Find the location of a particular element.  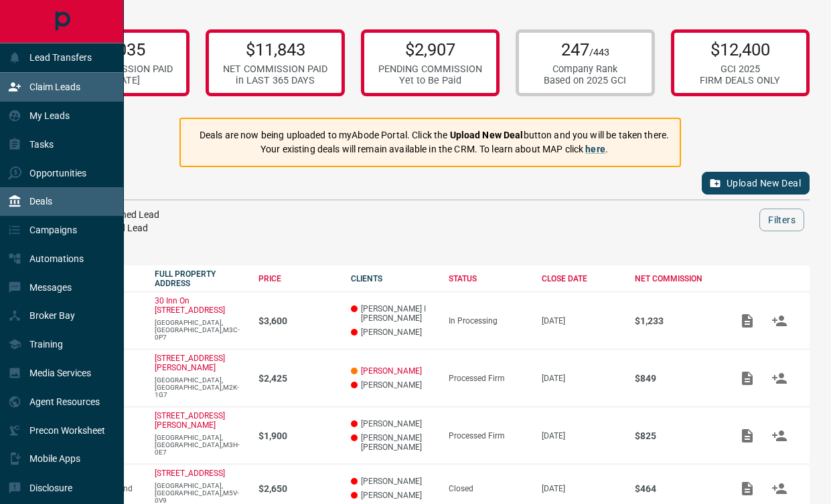

a: here is located at coordinates (595, 149).